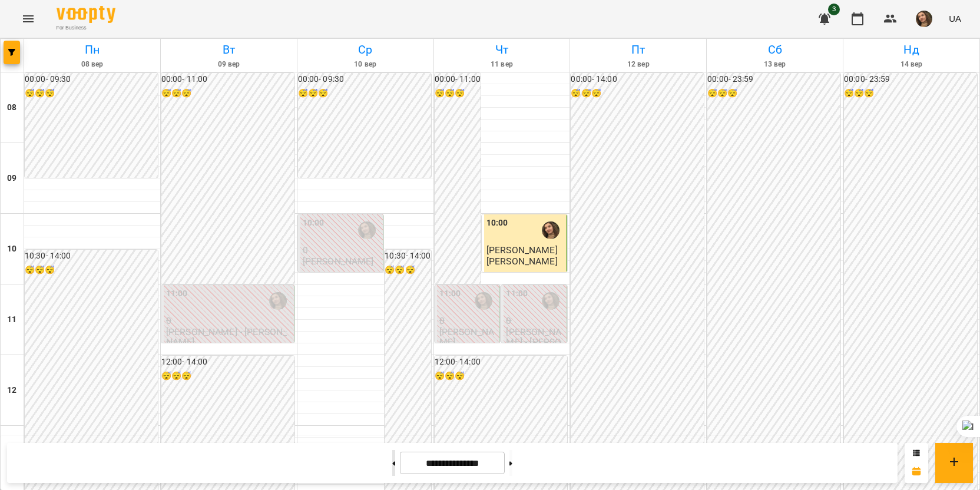  I want to click on h6: Пт, so click(638, 50).